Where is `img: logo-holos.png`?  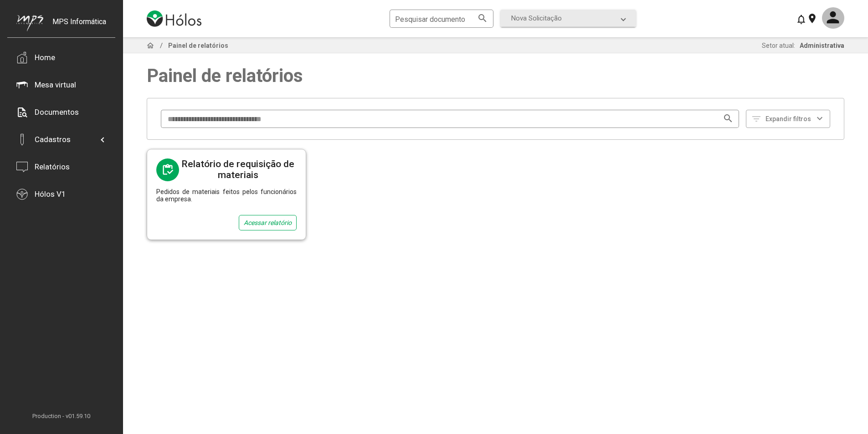 img: logo-holos.png is located at coordinates (174, 19).